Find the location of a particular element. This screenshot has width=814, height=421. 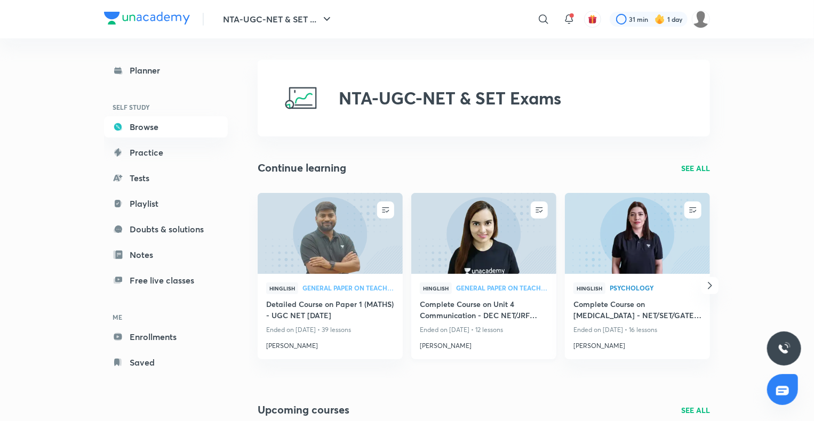

span: Psychology is located at coordinates (656, 288).